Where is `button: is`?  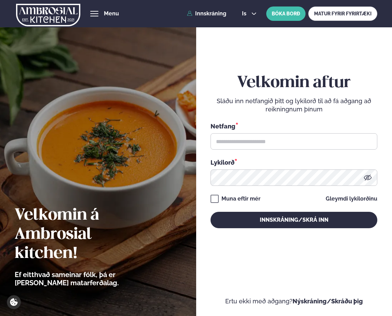 button: is is located at coordinates (249, 14).